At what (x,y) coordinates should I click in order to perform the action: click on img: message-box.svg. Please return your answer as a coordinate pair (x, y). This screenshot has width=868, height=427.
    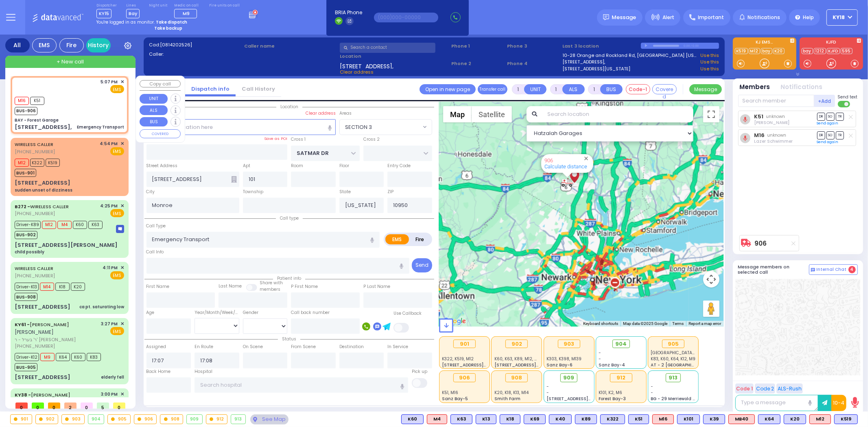
    Looking at the image, I should click on (120, 230).